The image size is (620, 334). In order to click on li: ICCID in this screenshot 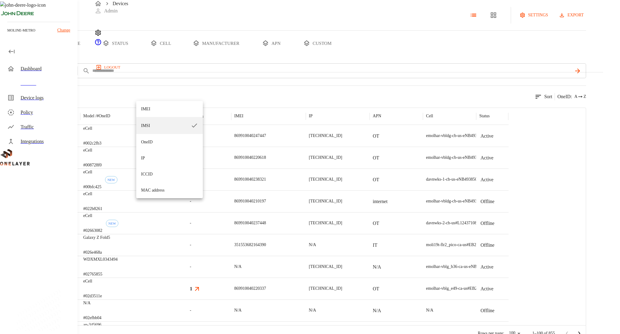, I will do `click(170, 174)`.